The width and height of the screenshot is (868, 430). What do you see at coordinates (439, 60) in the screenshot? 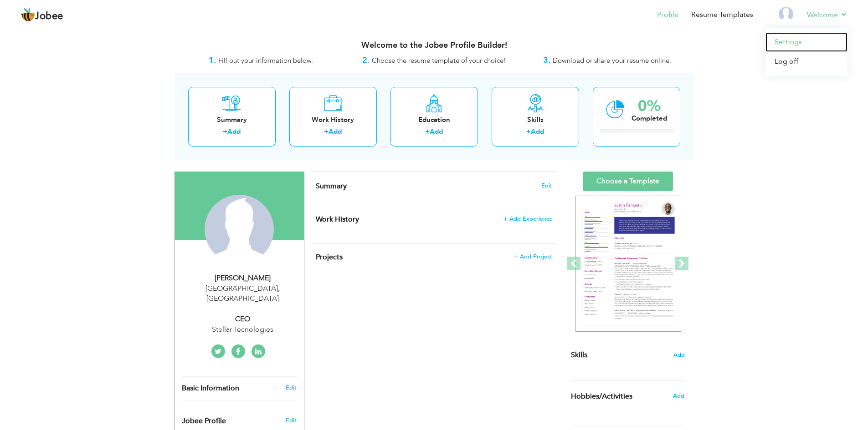
I see `span: Choose the resume template of your choice!` at bounding box center [439, 60].